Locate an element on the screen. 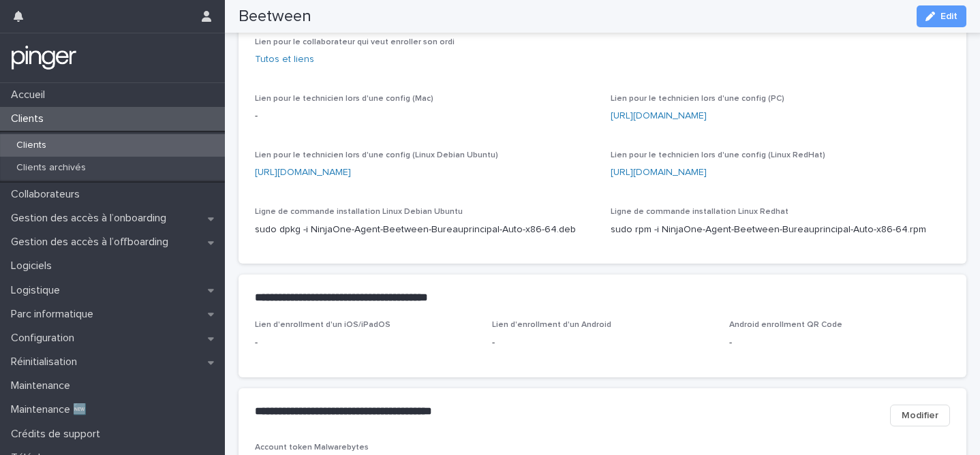 This screenshot has width=980, height=455. span: Lien pour le technicien lors d'une config (Linux Debian Ubuntu) is located at coordinates (376, 155).